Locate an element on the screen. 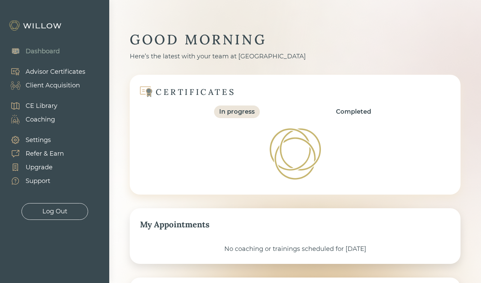 Image resolution: width=481 pixels, height=283 pixels. img: Loading! is located at coordinates (295, 154).